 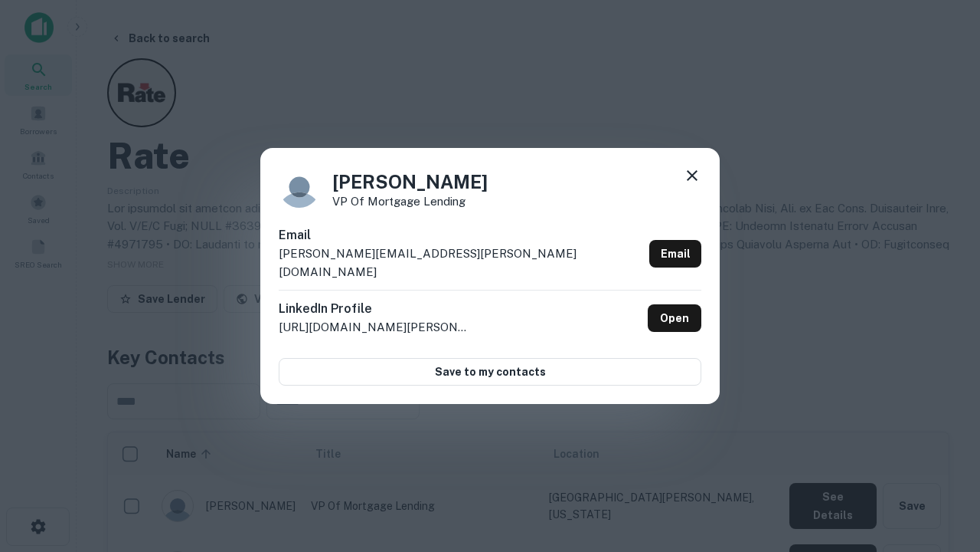 What do you see at coordinates (675, 318) in the screenshot?
I see `a: Open` at bounding box center [675, 318].